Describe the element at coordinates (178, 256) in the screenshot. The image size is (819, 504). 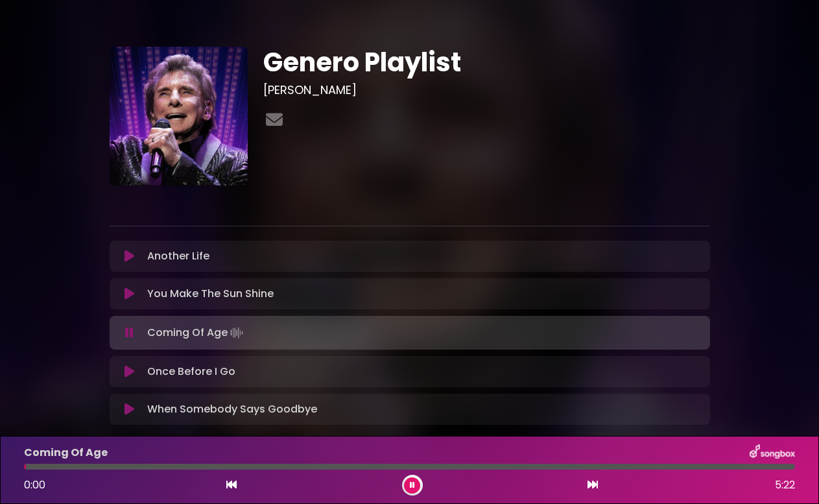
I see `p: Another Life` at that location.